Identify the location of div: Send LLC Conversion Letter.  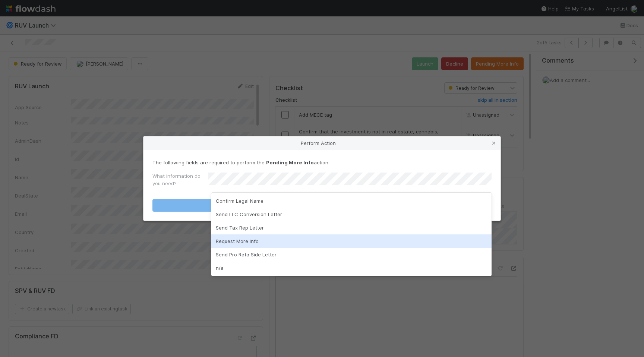
(351, 214).